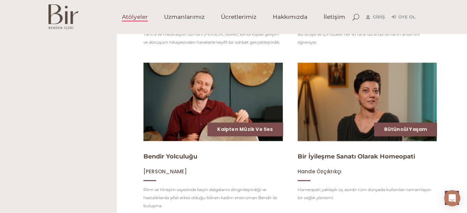 This screenshot has width=467, height=213. I want to click on span: İletişim, so click(334, 17).